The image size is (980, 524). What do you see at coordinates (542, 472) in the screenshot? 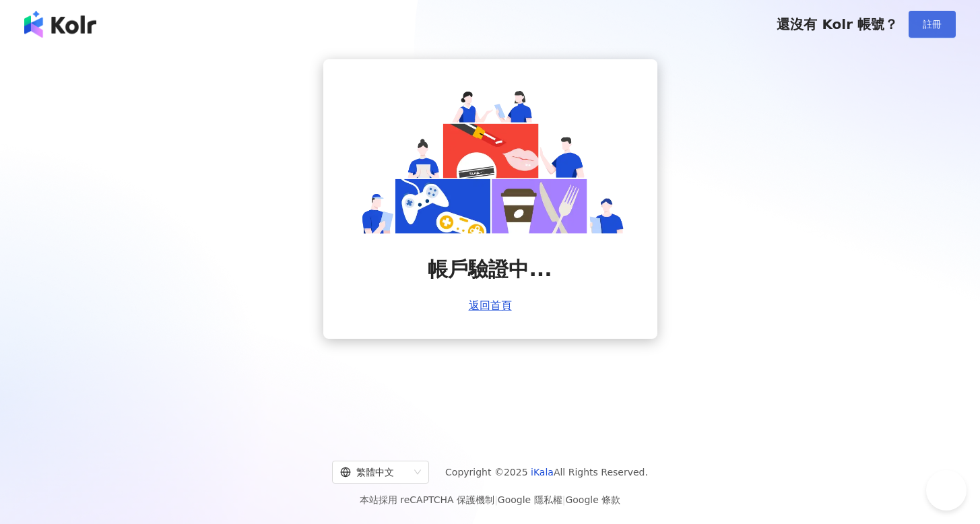
I see `a: iKala` at bounding box center [542, 472].